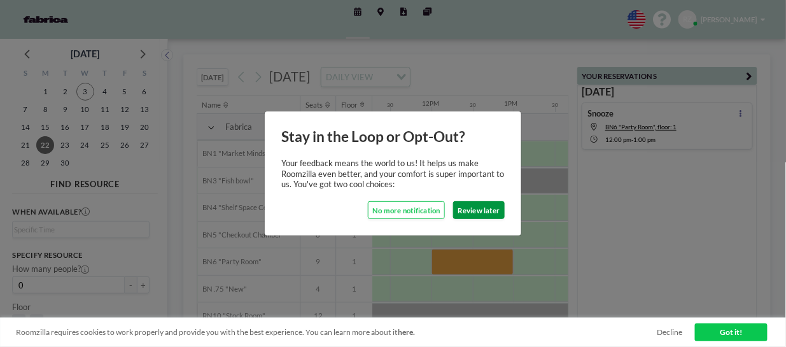 The image size is (786, 347). Describe the element at coordinates (336, 332) in the screenshot. I see `span: Roomzilla requires cookies to work properly and provide you with the best experience. You can lea...` at that location.